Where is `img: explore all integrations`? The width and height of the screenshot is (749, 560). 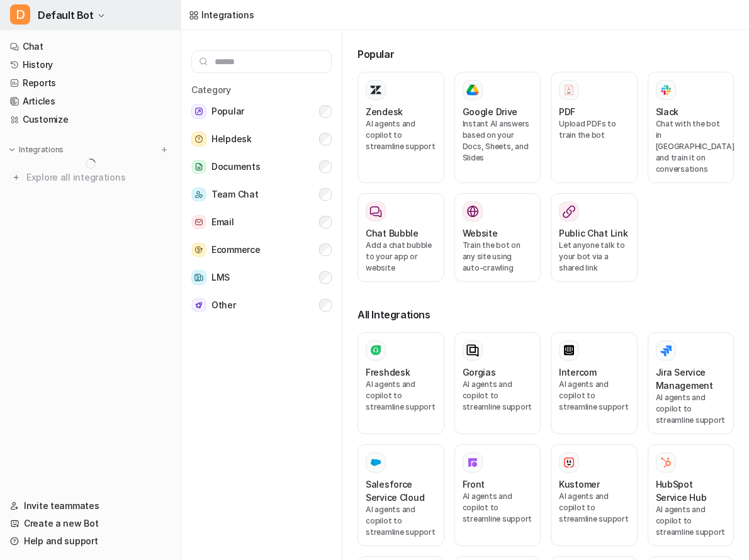
img: explore all integrations is located at coordinates (17, 177).